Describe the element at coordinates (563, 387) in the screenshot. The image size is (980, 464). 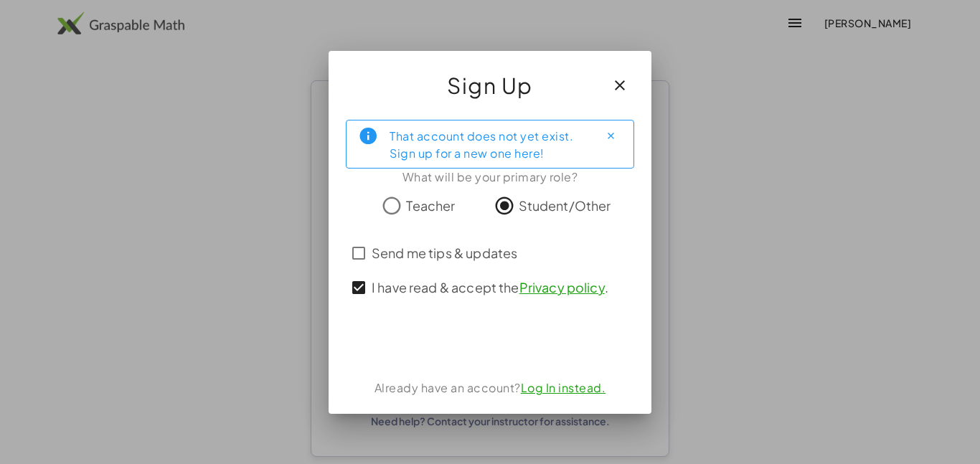
I see `a: Log In instead.` at that location.